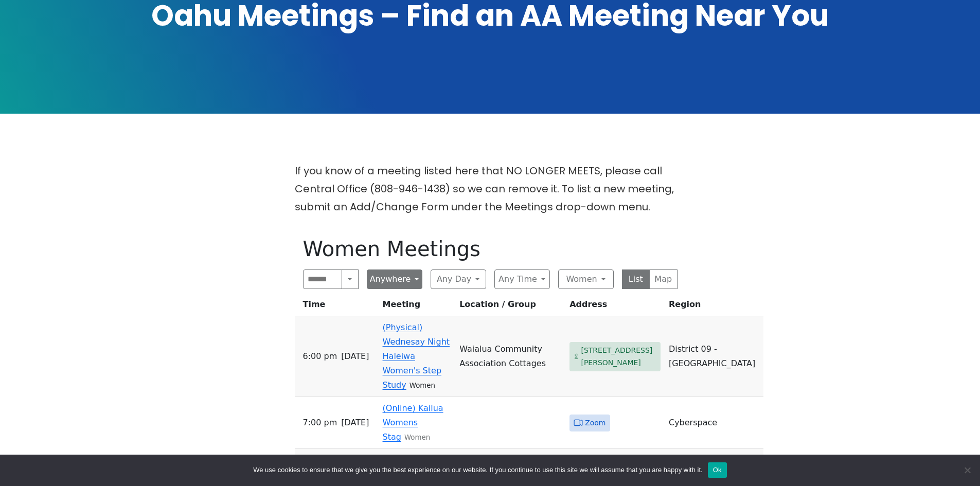  I want to click on button: Ok, so click(717, 470).